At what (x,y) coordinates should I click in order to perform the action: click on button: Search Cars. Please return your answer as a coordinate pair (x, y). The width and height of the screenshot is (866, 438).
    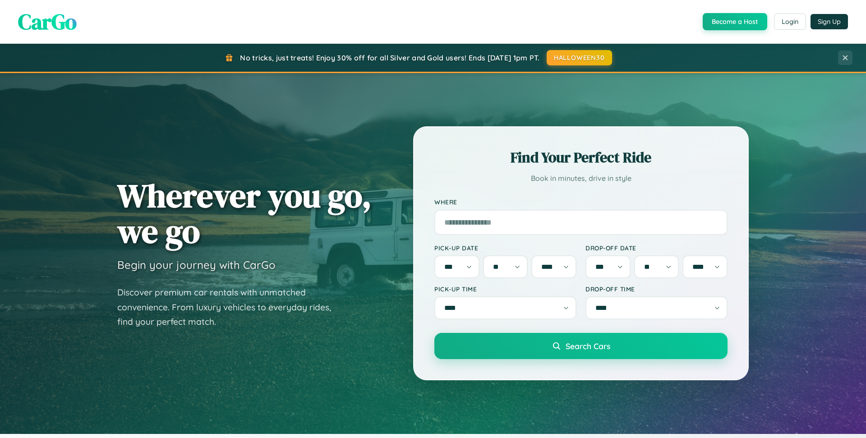
    Looking at the image, I should click on (581, 346).